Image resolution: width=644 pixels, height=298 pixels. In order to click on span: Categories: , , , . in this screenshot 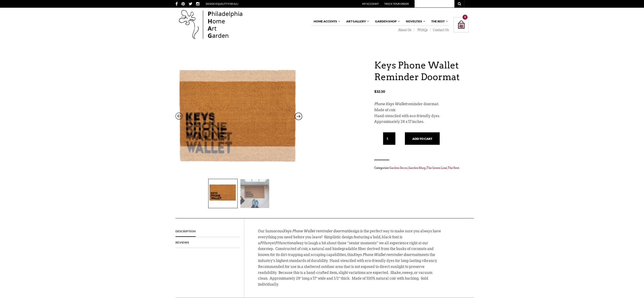, I will do `click(422, 168)`.